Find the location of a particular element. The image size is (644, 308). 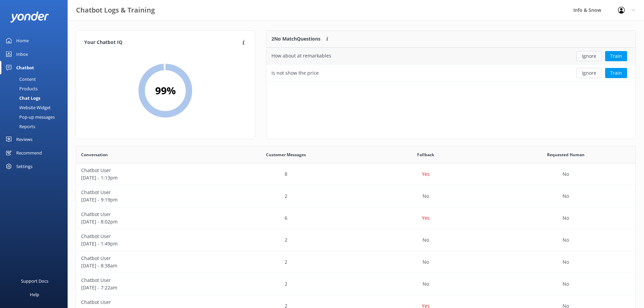

div: Help is located at coordinates (35, 295).